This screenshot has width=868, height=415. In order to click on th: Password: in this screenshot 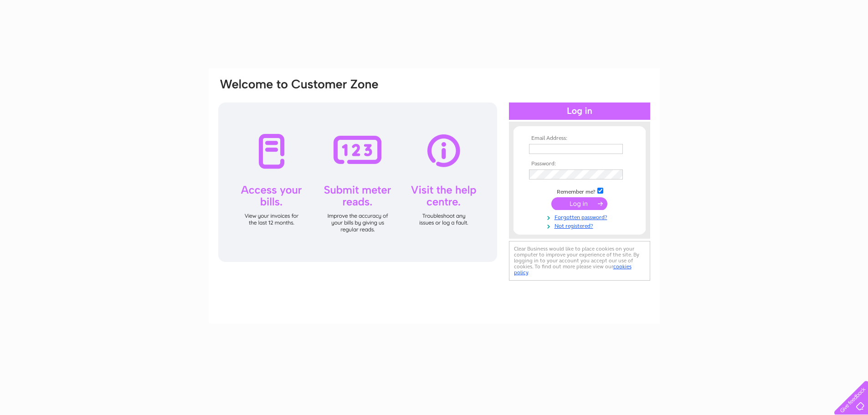, I will do `click(580, 164)`.